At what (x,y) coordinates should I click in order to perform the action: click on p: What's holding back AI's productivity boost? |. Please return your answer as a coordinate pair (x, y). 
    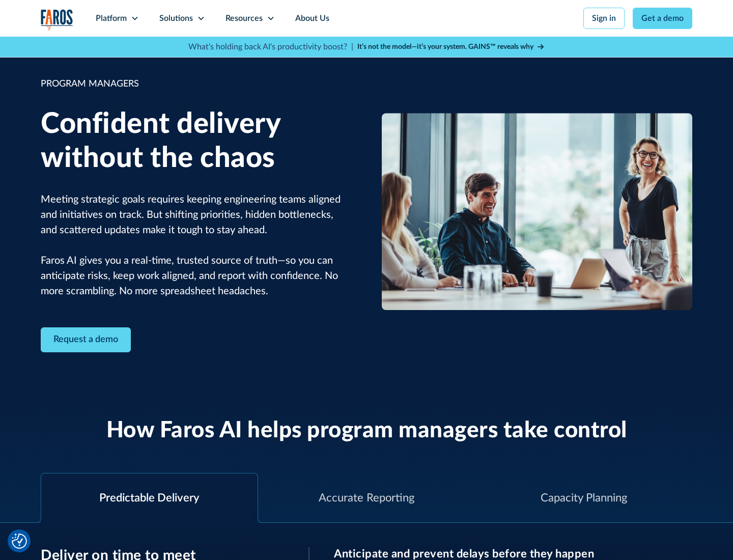
    Looking at the image, I should click on (271, 47).